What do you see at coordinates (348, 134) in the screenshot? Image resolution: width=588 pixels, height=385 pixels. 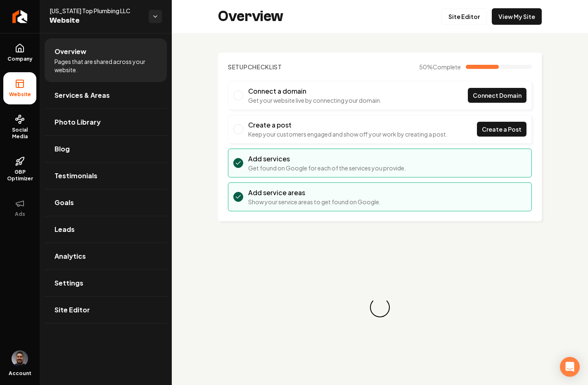 I see `p: Keep your customers engaged and show off your work by creating a post.` at bounding box center [348, 134].